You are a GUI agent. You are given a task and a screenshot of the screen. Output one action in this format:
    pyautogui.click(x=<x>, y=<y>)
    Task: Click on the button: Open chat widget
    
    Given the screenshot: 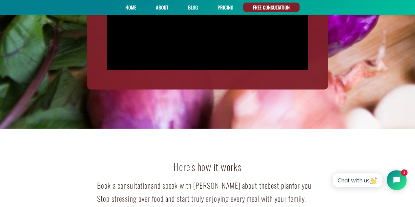 What is the action you would take?
    pyautogui.click(x=71, y=15)
    